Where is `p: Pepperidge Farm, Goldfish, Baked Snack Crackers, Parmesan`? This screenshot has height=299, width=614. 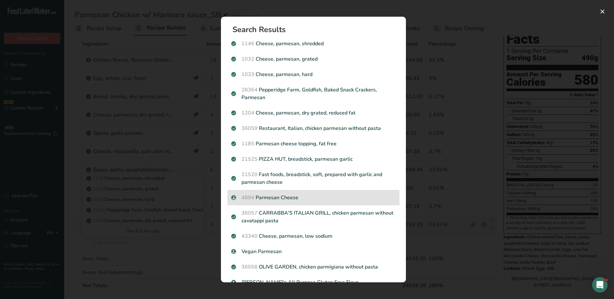 p: Pepperidge Farm, Goldfish, Baked Snack Crackers, Parmesan is located at coordinates (314, 94).